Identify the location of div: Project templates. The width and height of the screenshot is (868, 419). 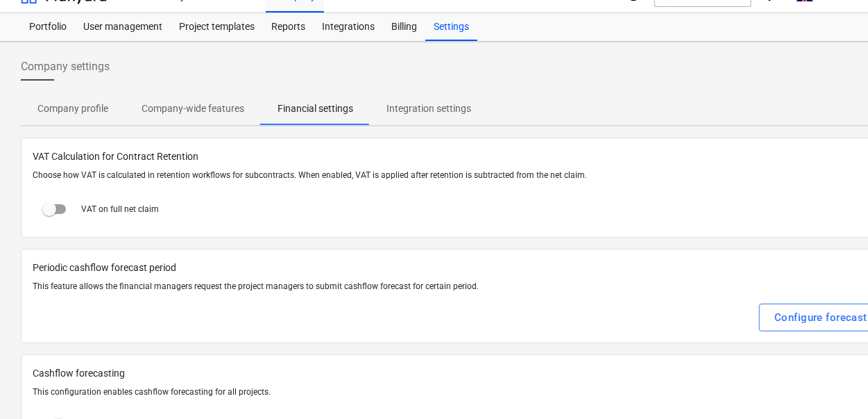
(217, 27).